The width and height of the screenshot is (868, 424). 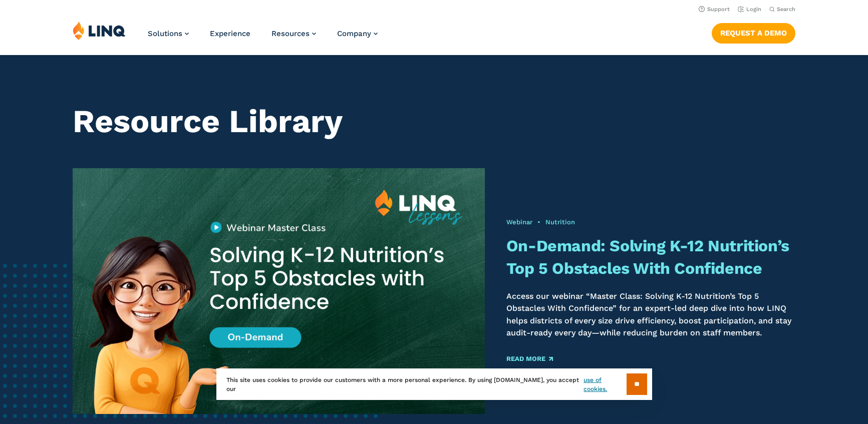 I want to click on a: On-Demand: Solving K-12 Nutrition’s Top 5 Obstacles With Confidence, so click(x=648, y=257).